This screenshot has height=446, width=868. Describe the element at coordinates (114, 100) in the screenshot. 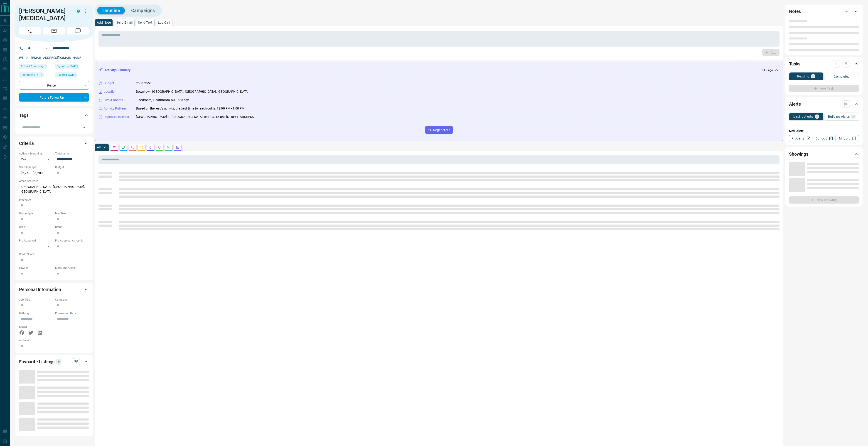

I see `p: Size & Rooms` at that location.